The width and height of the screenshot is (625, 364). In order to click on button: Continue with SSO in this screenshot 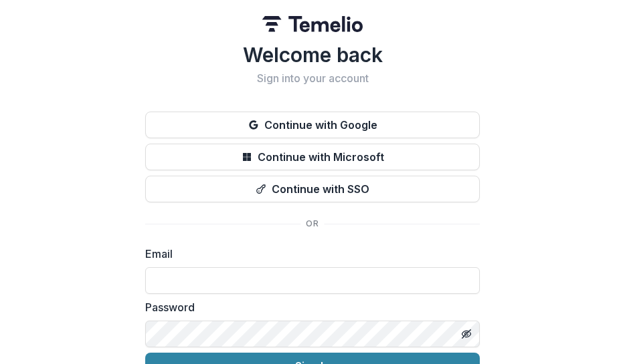, I will do `click(312, 189)`.